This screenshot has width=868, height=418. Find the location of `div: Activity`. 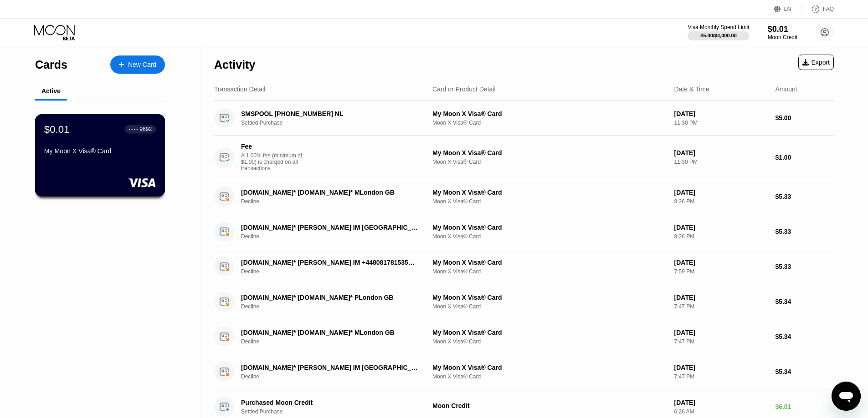

div: Activity is located at coordinates (235, 64).